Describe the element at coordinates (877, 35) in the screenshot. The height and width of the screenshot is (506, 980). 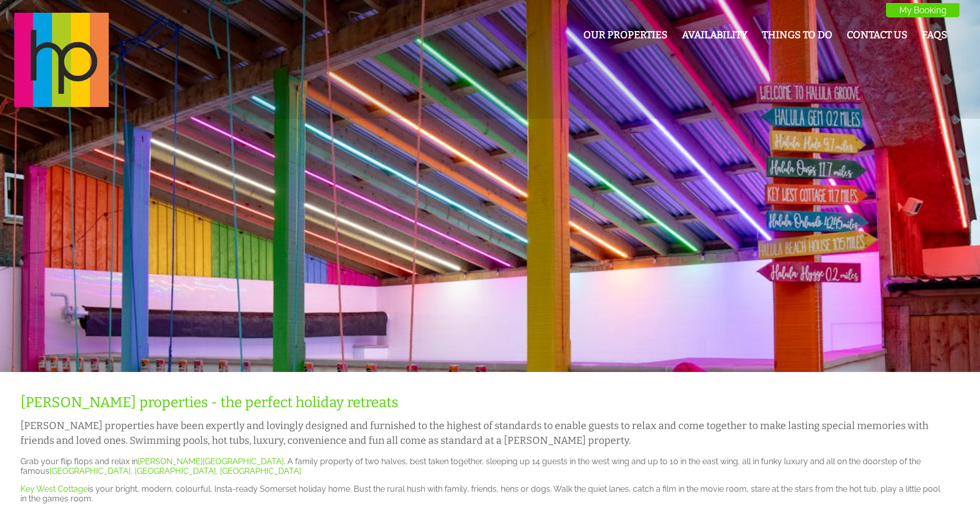
I see `a: Contact Us` at that location.